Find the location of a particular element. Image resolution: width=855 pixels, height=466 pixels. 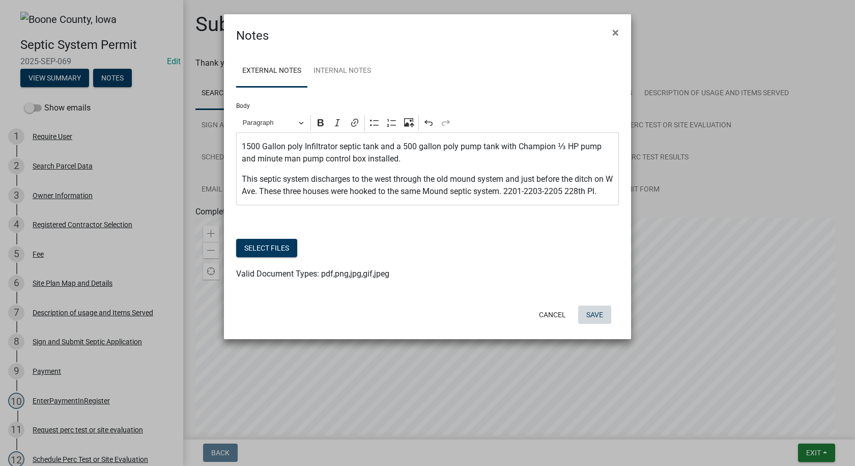

button: Select files is located at coordinates (267, 248).